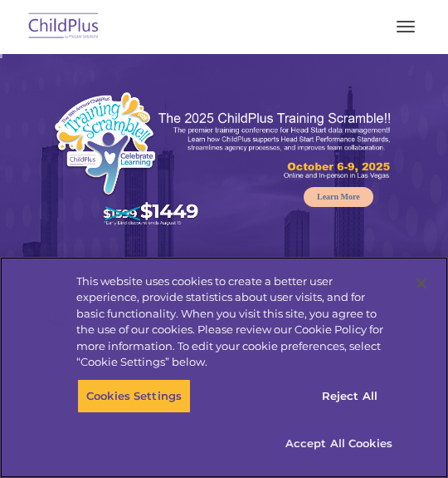 The height and width of the screenshot is (478, 448). Describe the element at coordinates (338, 444) in the screenshot. I see `button: Accept All Cookies` at that location.